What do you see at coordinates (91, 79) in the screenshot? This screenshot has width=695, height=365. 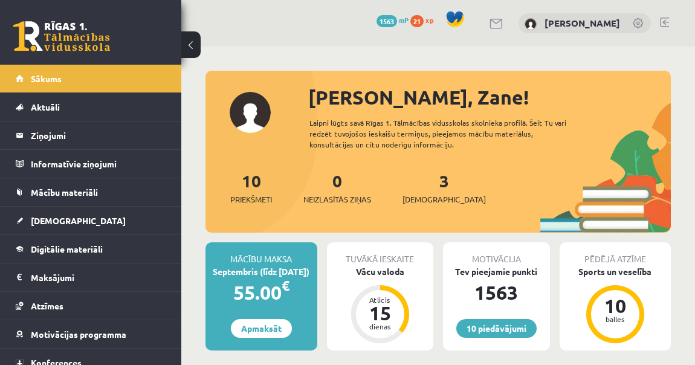 I see `a: Sākums` at bounding box center [91, 79].